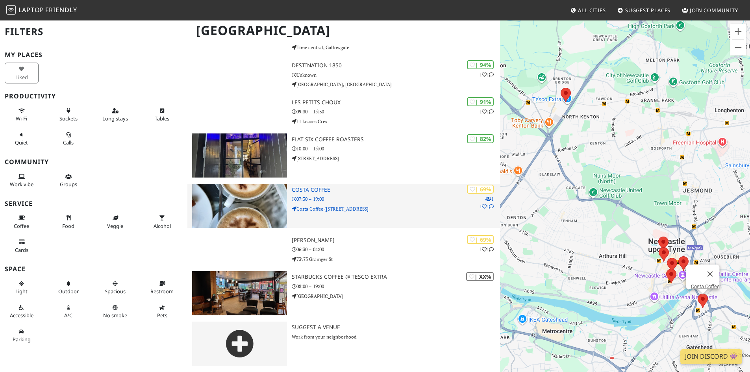  I want to click on a: LaptopFriendly LaptopFriendly, so click(42, 10).